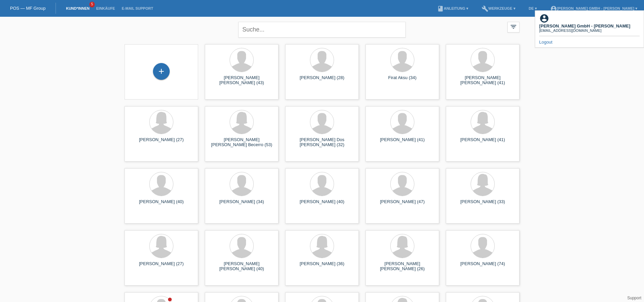  I want to click on a: buildWerkzeuge ▾, so click(498, 8).